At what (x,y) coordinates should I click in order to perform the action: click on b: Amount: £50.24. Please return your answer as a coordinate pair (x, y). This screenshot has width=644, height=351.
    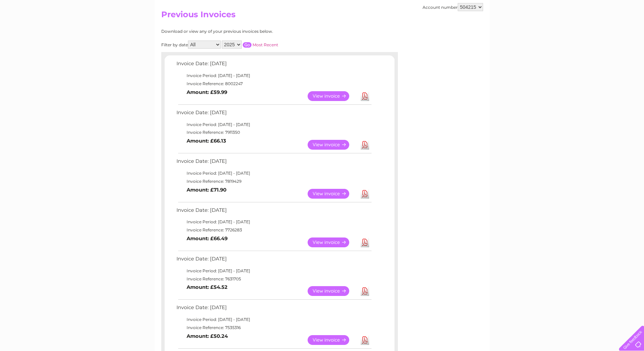
    Looking at the image, I should click on (207, 336).